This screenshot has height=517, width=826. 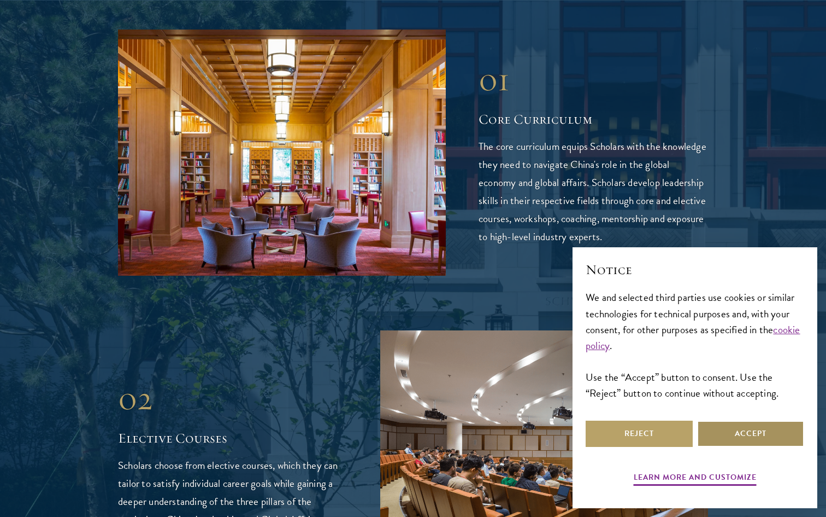 What do you see at coordinates (695, 478) in the screenshot?
I see `button: Learn more and customize` at bounding box center [695, 478].